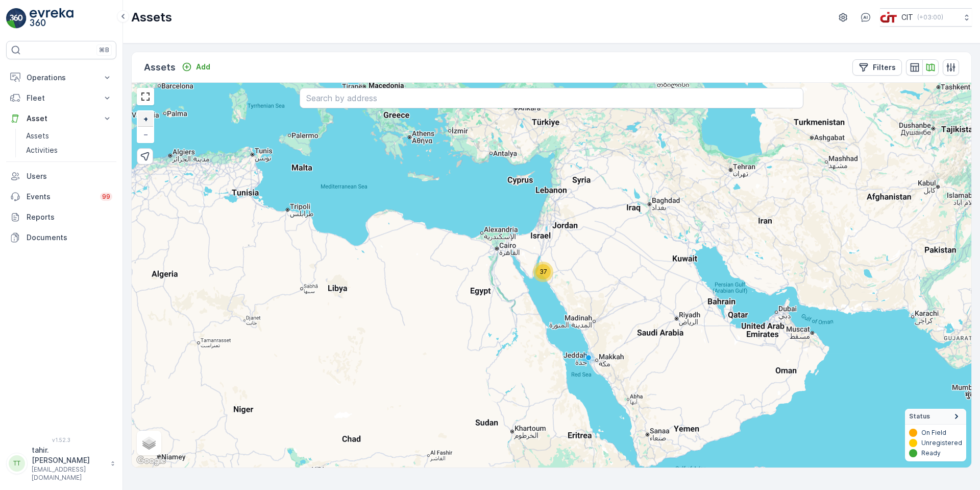 Image resolution: width=980 pixels, height=490 pixels. What do you see at coordinates (69, 150) in the screenshot?
I see `a: Activities` at bounding box center [69, 150].